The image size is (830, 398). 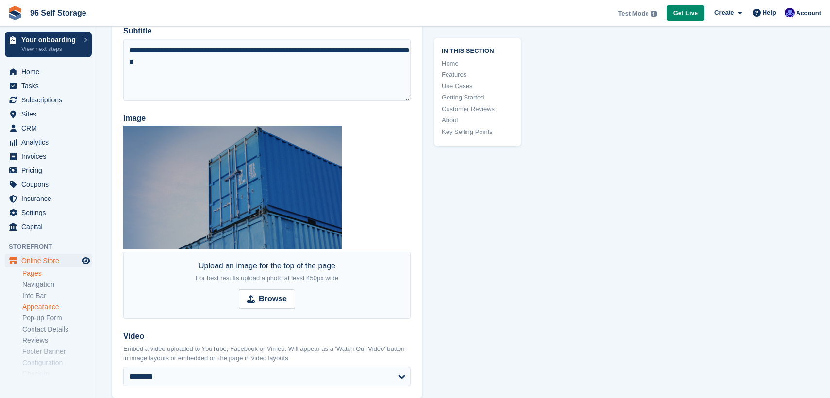 I want to click on p: View next steps, so click(x=50, y=49).